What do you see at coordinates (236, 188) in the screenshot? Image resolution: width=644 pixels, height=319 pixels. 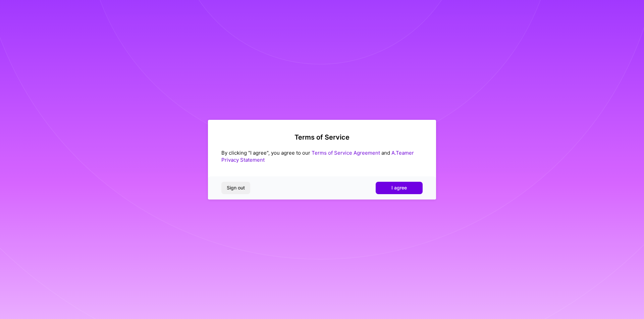 I see `button: Sign out` at bounding box center [236, 188].